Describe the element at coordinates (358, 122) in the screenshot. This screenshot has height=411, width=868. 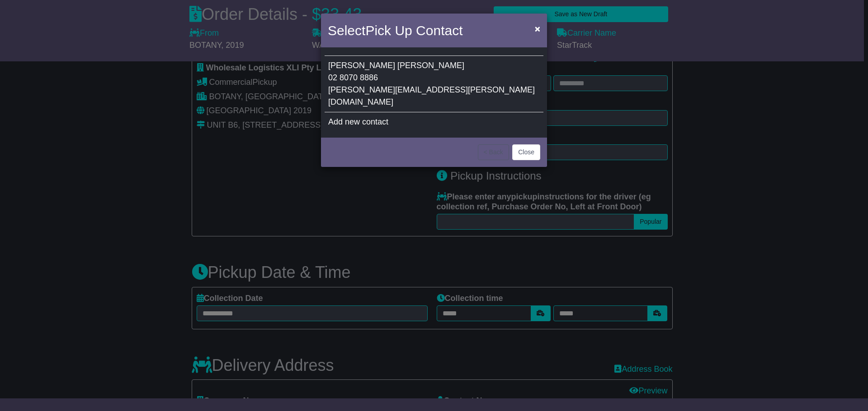
I see `span: Add new contact` at that location.